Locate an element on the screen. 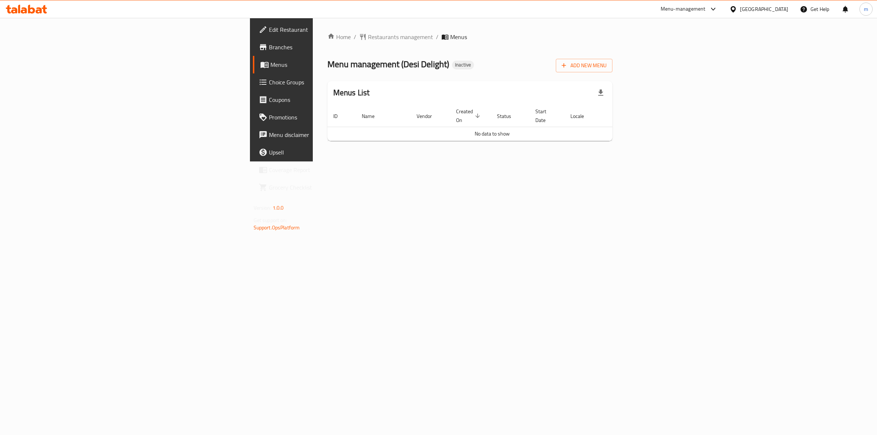  nav: breadcrumb is located at coordinates (470, 37).